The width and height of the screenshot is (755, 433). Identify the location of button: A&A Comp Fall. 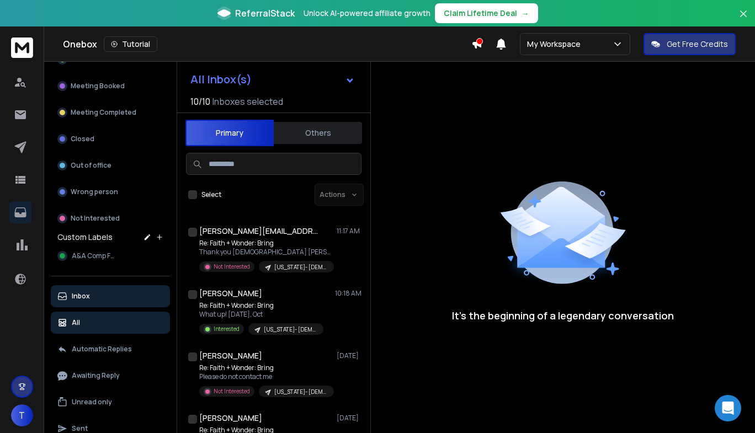
(110, 256).